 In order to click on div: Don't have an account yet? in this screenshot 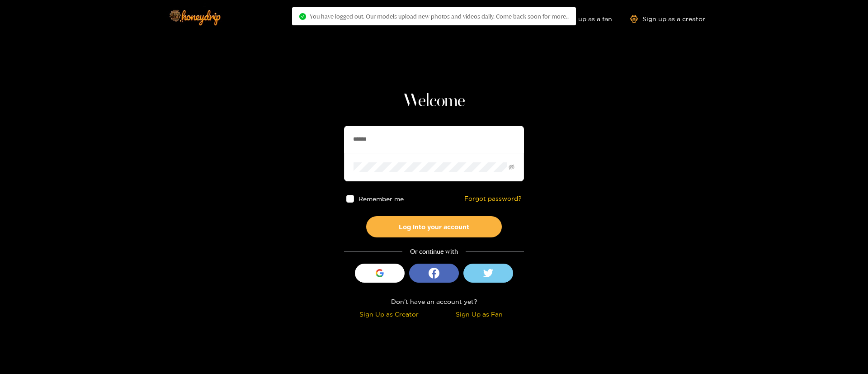, I will do `click(434, 301)`.